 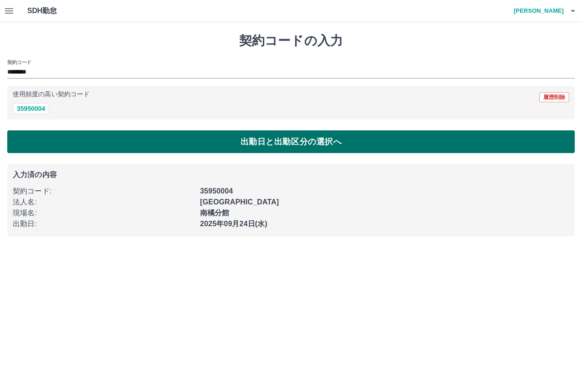 What do you see at coordinates (31, 109) in the screenshot?
I see `button: 35950004` at bounding box center [31, 109].